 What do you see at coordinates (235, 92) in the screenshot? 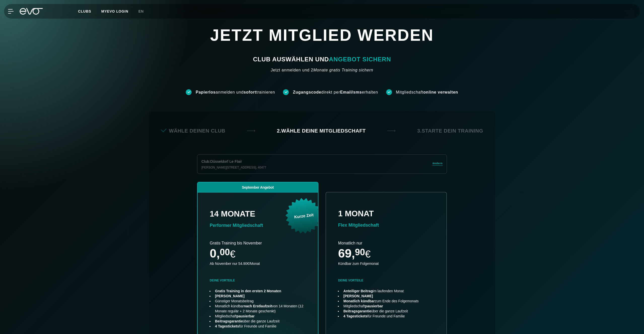
I see `div: anmelden und trainieren` at bounding box center [235, 92].